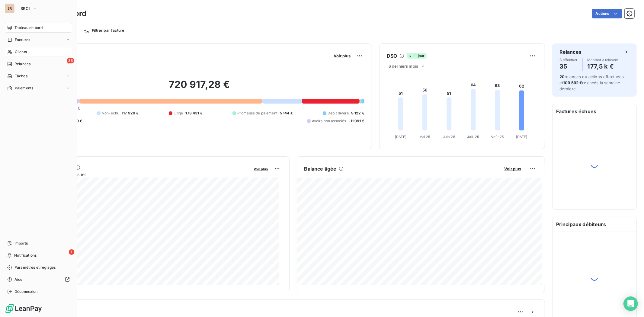 The width and height of the screenshot is (644, 317). What do you see at coordinates (194, 113) in the screenshot?
I see `span: 173 431 €` at bounding box center [194, 113].